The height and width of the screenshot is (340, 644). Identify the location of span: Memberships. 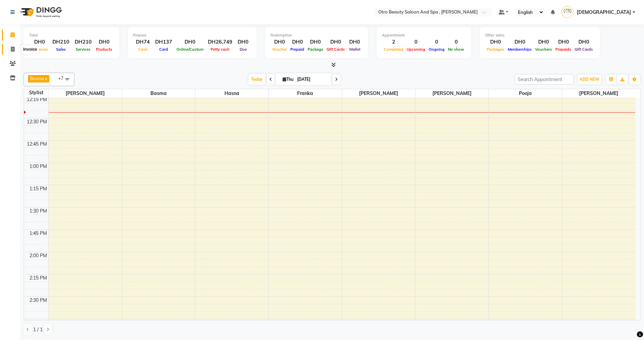
(519, 49).